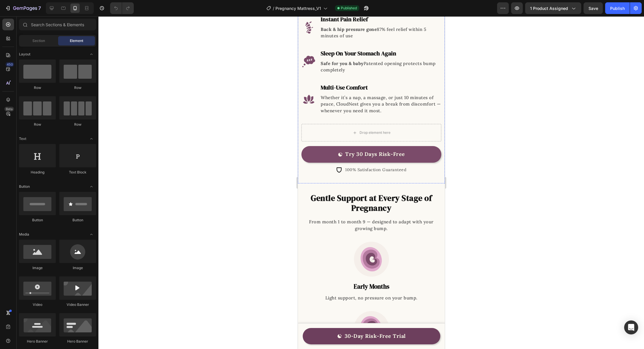  What do you see at coordinates (10, 64) in the screenshot?
I see `div: 450` at bounding box center [10, 64].